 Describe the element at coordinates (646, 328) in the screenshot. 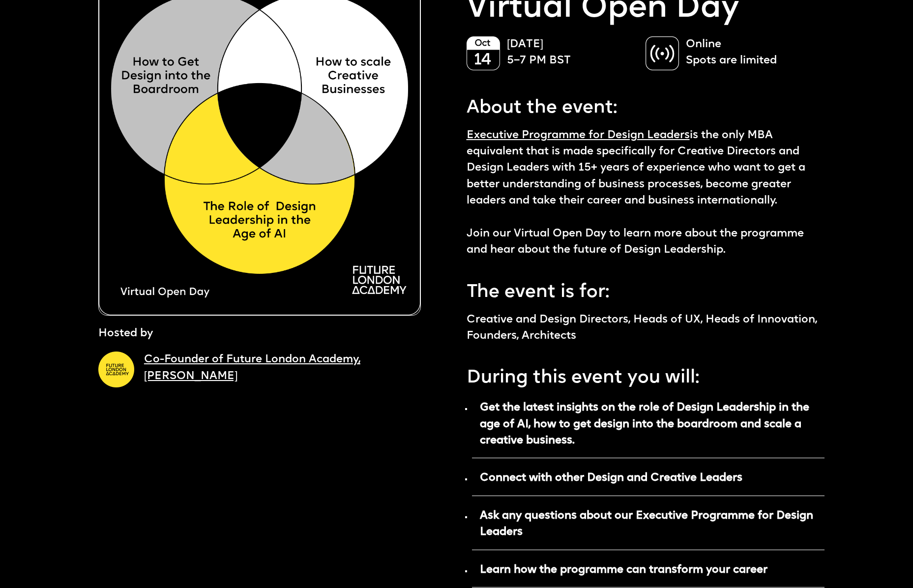

I see `p: Creative and Design Directors, Heads of UX, Heads of Innovation, Founders, Architects` at that location.